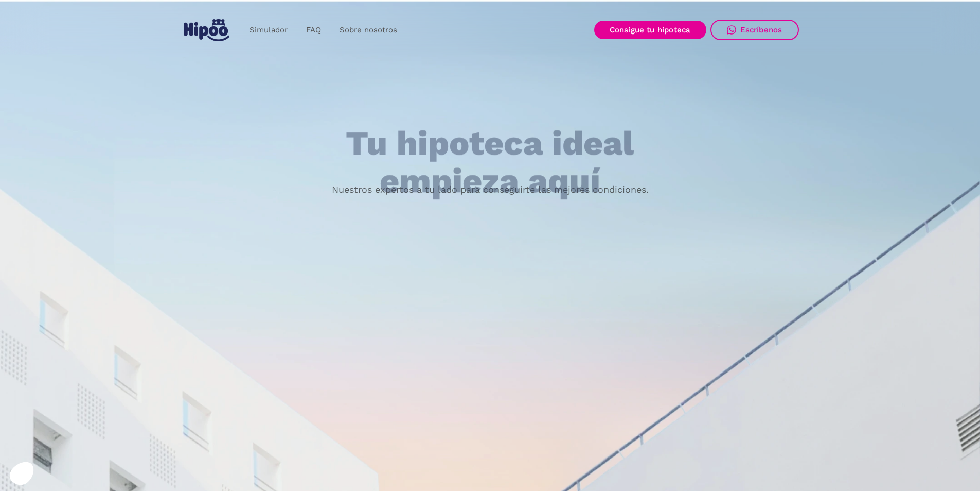 The height and width of the screenshot is (491, 980). I want to click on a: home, so click(207, 30).